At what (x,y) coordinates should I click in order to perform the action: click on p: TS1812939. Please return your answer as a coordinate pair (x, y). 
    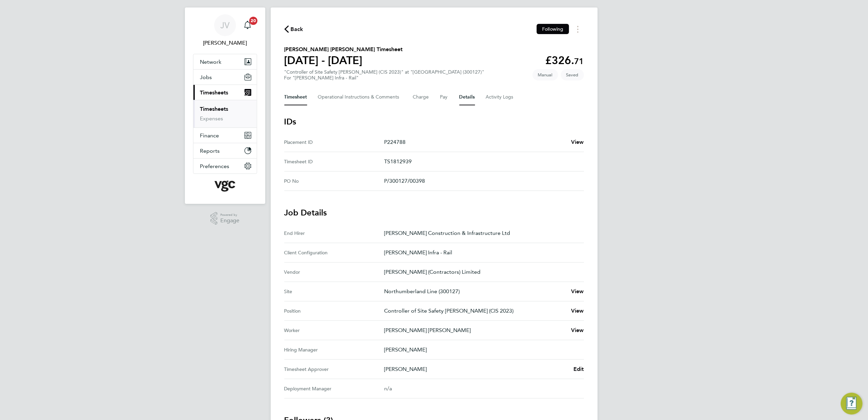
    Looking at the image, I should click on (481, 161).